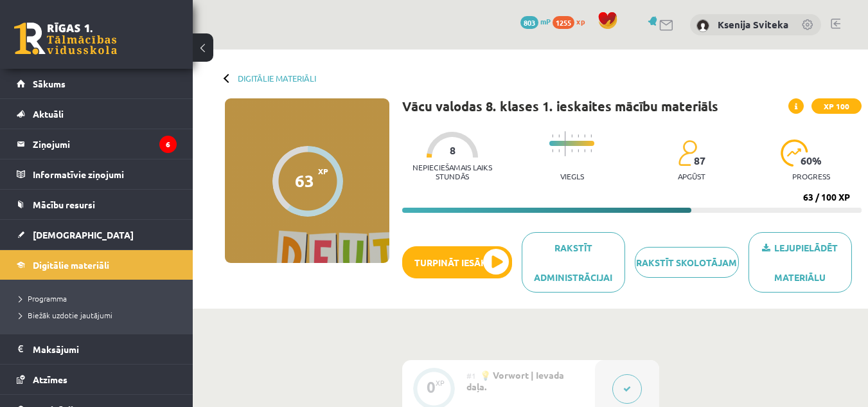 The height and width of the screenshot is (407, 868). I want to click on span: Mācību resursi, so click(64, 204).